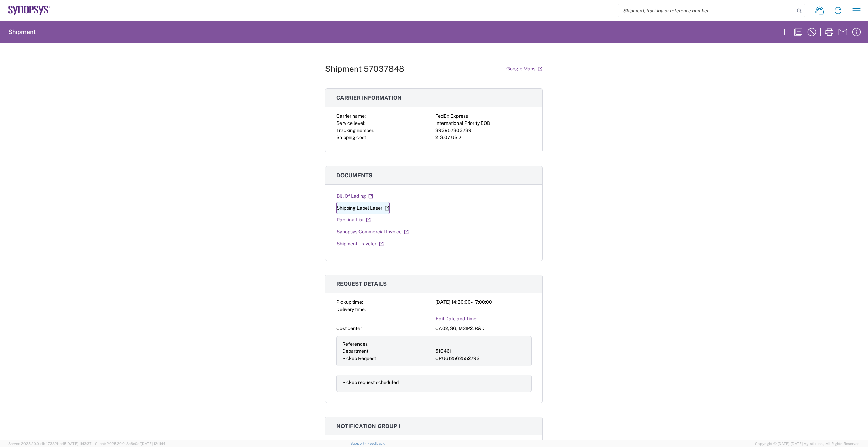  I want to click on div: CA02, SG, MSIP2, R&D, so click(483, 328).